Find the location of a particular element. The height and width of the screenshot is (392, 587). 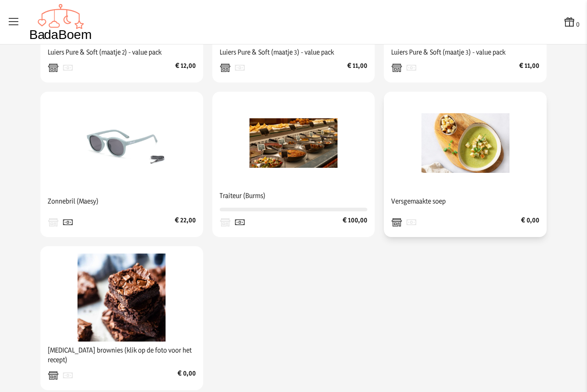

img: Badaboem is located at coordinates (61, 22).